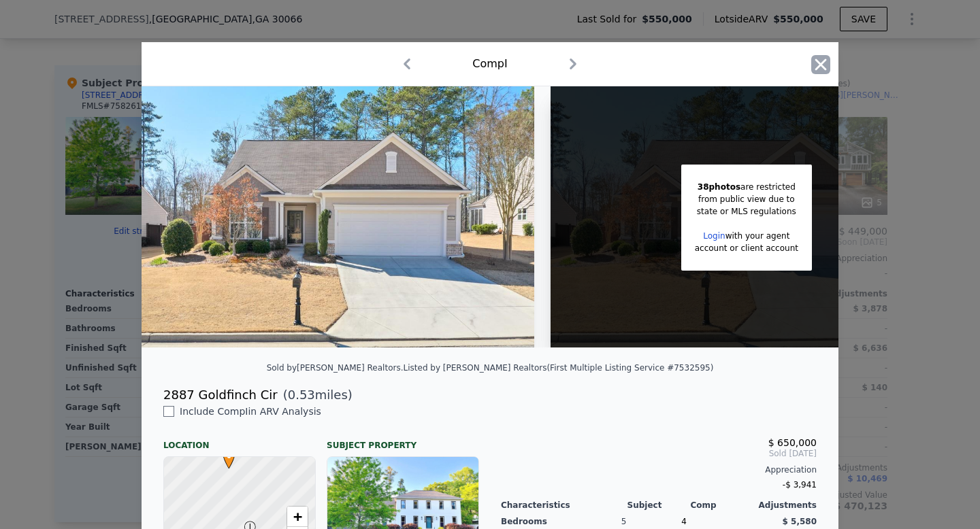  Describe the element at coordinates (784, 506) in the screenshot. I see `div: Adjustments` at that location.